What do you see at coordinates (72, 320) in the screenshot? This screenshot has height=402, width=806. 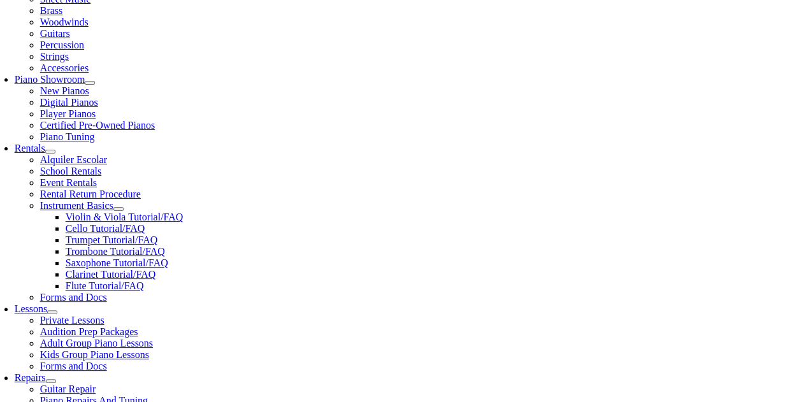 I see `a: Private Lessons` at bounding box center [72, 320].